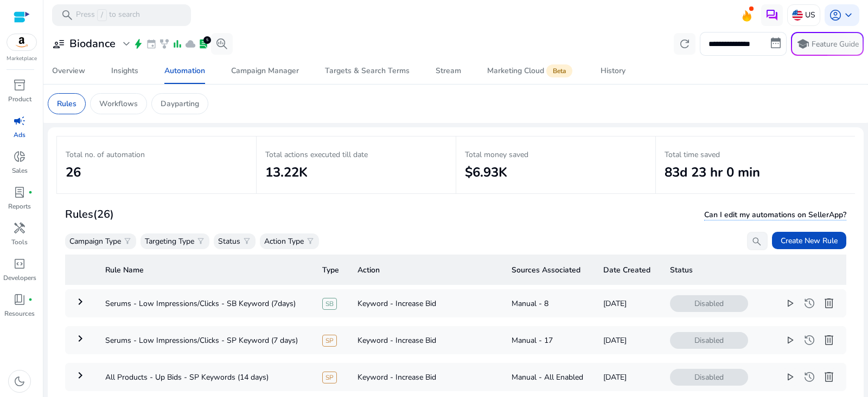 The image size is (868, 397). What do you see at coordinates (559, 71) in the screenshot?
I see `span: Beta` at bounding box center [559, 71].